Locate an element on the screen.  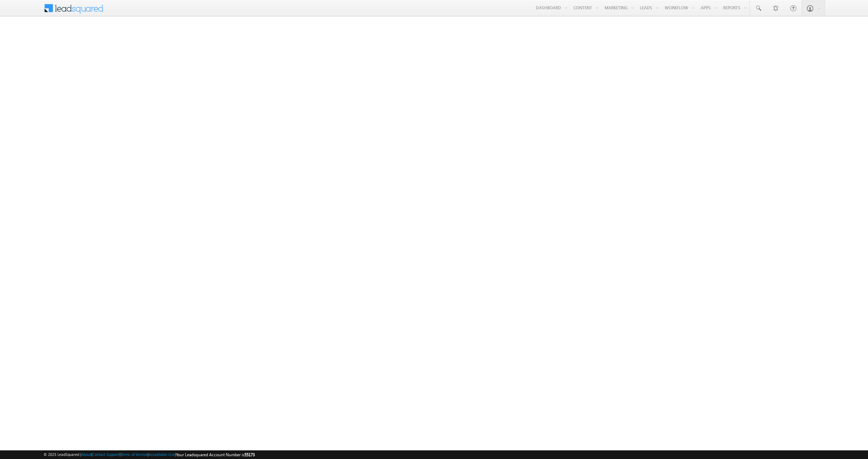
a: Terms of Service is located at coordinates (134, 454).